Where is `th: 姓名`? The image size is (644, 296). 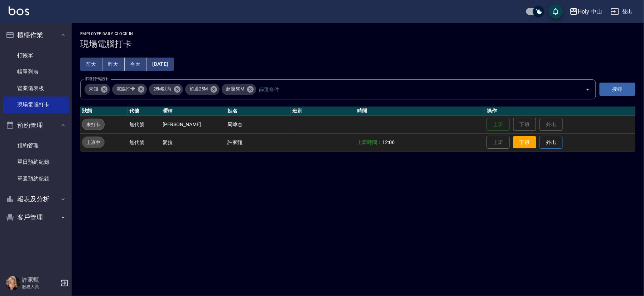 th: 姓名 is located at coordinates (258, 111).